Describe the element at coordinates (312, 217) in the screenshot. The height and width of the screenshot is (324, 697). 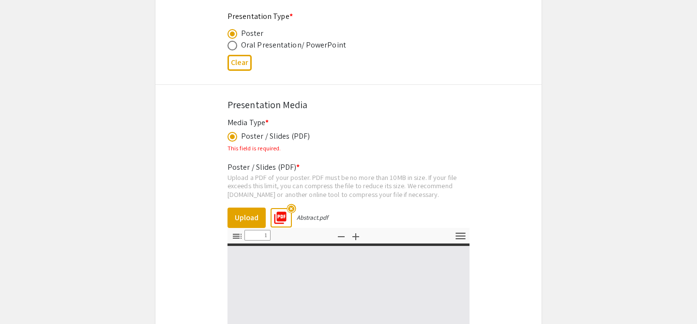
I see `div: Abstract.pdf` at that location.